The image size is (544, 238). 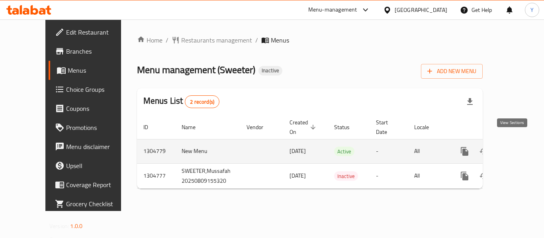 What do you see at coordinates (92, 70) in the screenshot?
I see `a: Menus` at bounding box center [92, 70].